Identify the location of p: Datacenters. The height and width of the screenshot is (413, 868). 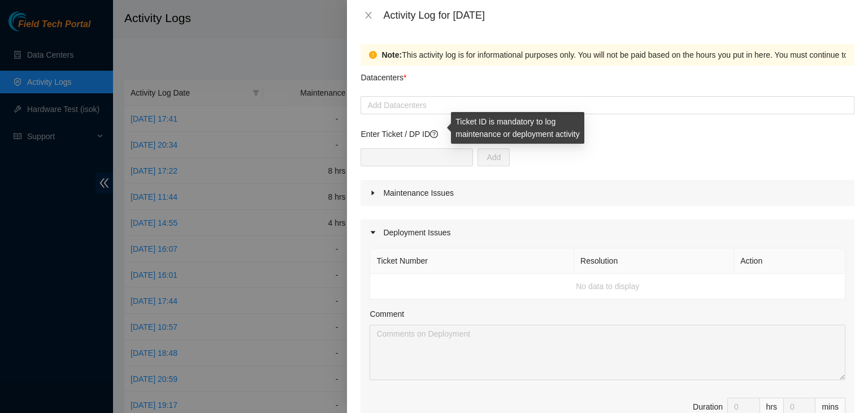
(383, 74).